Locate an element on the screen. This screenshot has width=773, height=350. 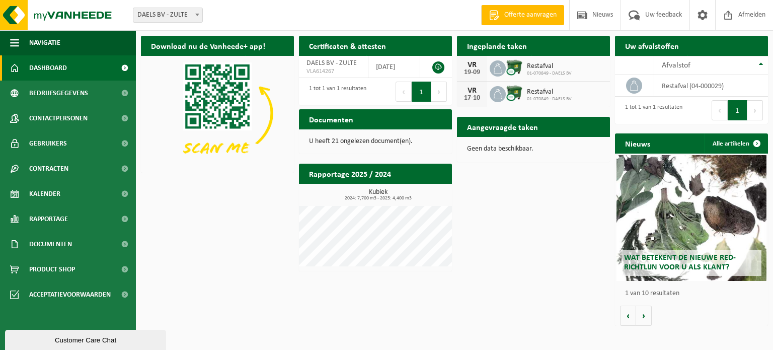
a: Alle artikelen is located at coordinates (736, 143).